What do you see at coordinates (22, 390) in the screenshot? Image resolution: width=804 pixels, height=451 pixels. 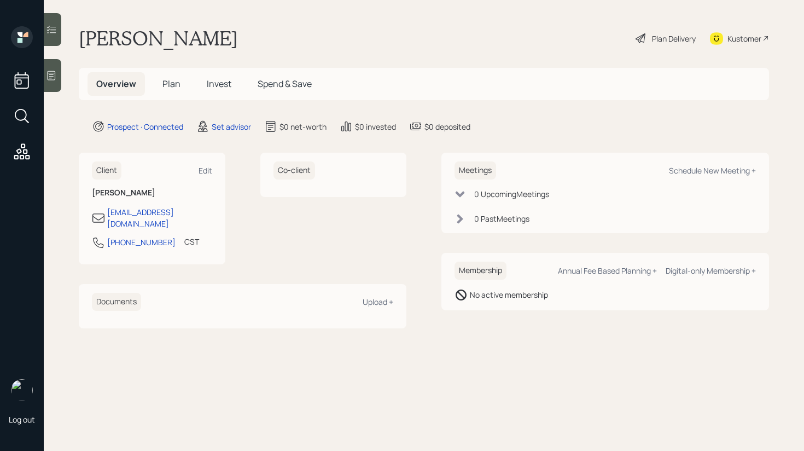 I see `img: retirable_logo.png` at bounding box center [22, 390].